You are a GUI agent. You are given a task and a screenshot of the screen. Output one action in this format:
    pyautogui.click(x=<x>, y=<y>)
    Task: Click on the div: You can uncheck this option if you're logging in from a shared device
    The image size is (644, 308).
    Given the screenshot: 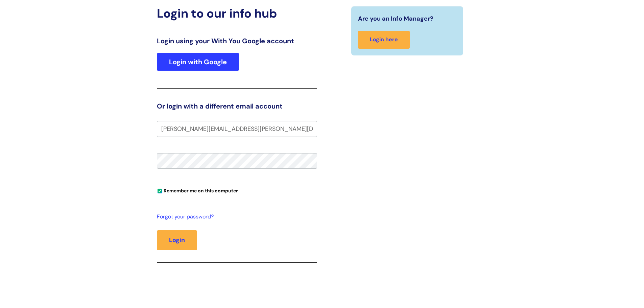 What is the action you would take?
    pyautogui.click(x=237, y=190)
    